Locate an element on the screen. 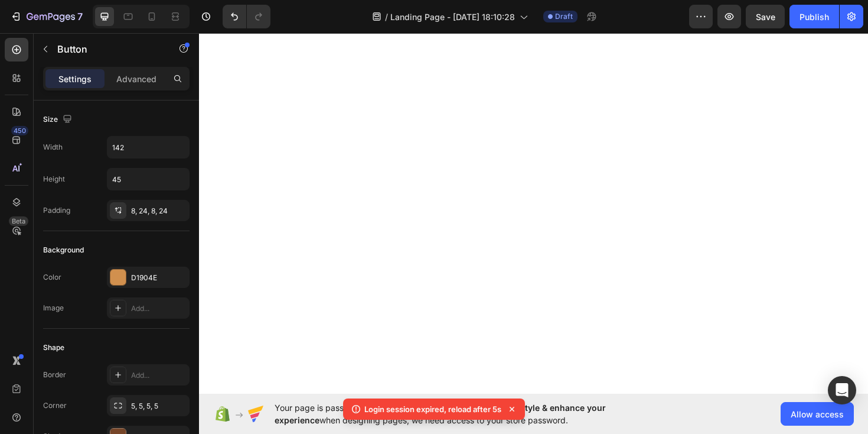 The width and height of the screenshot is (868, 434). p: 7 is located at coordinates (80, 17).